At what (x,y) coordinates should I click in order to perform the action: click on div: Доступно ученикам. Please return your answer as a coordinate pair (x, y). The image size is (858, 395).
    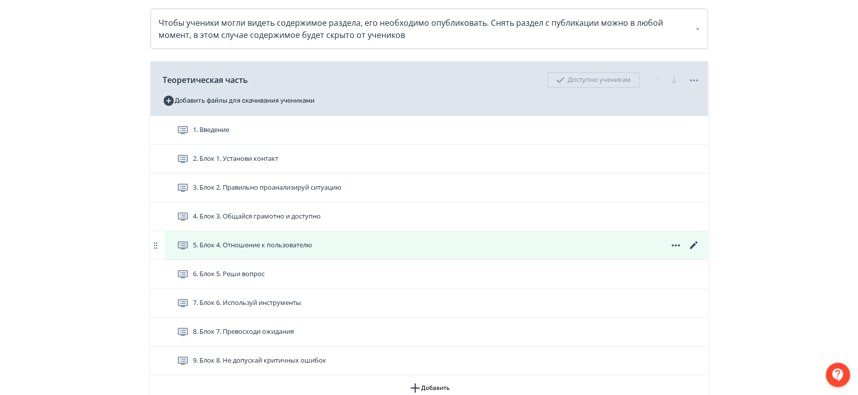
    Looking at the image, I should click on (594, 80).